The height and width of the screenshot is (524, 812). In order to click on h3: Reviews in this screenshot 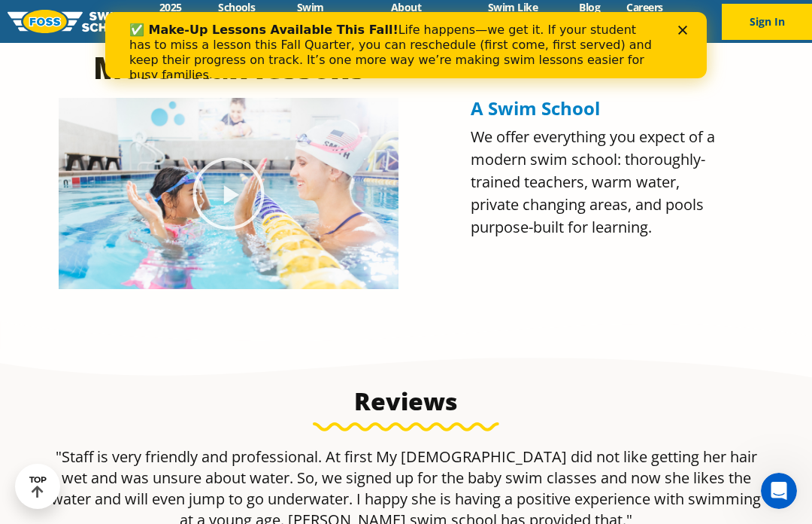, I will do `click(406, 401)`.